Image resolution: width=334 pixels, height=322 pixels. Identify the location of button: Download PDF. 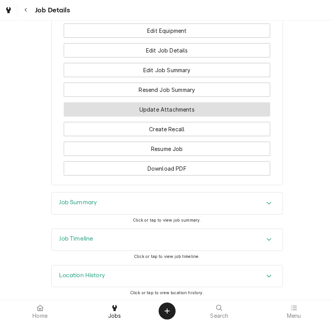
(167, 168).